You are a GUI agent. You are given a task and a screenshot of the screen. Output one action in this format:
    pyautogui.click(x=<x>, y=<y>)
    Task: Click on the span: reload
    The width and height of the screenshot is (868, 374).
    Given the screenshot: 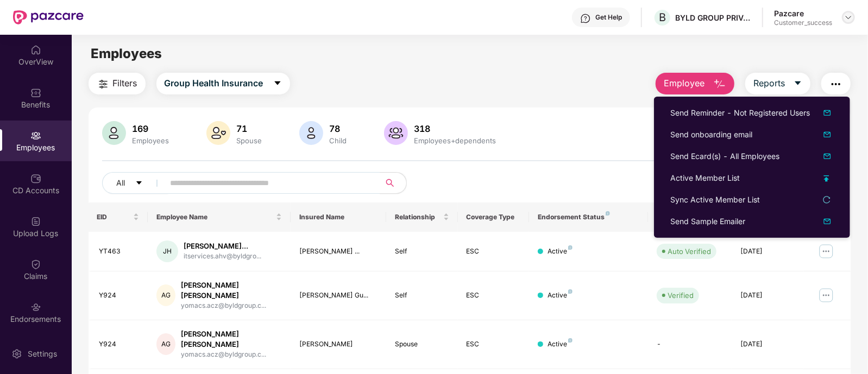 What is the action you would take?
    pyautogui.click(x=827, y=200)
    